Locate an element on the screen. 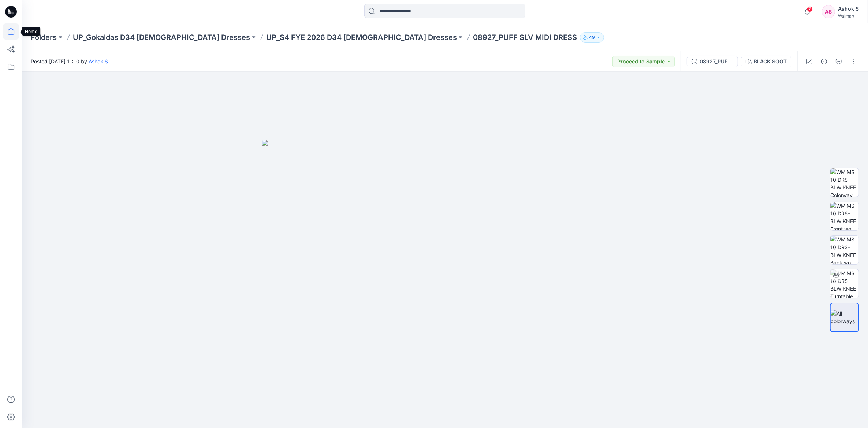  img: WM MS 10 DRS-BLW KNEE Front wo Avatar is located at coordinates (845, 216).